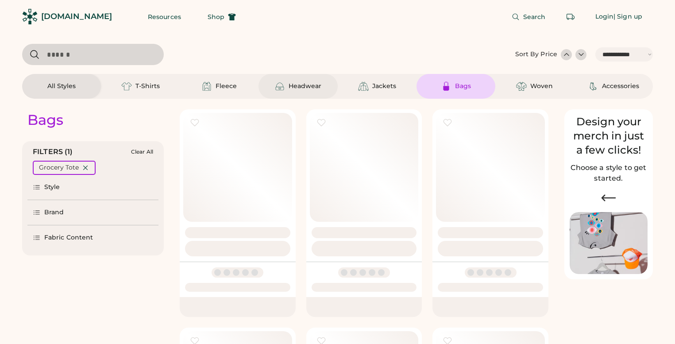  Describe the element at coordinates (207, 86) in the screenshot. I see `img: Fleece Icon` at that location.